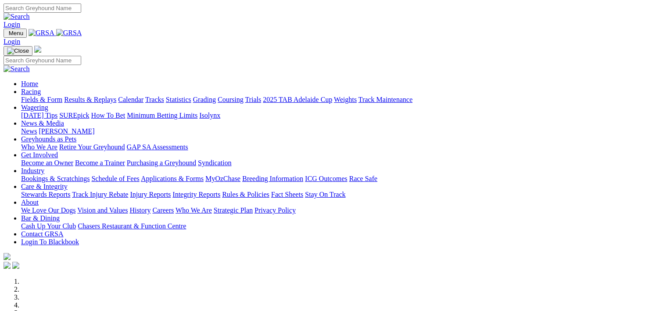  Describe the element at coordinates (253, 99) in the screenshot. I see `a: Trials` at that location.